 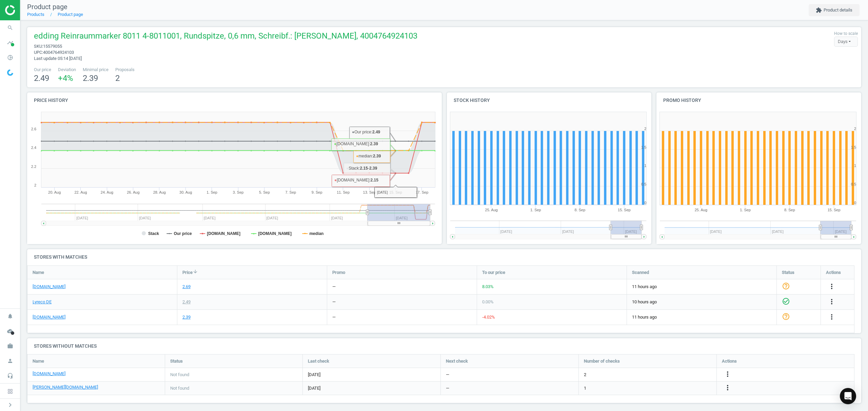 I want to click on tspan: 3. Sep, so click(x=238, y=192).